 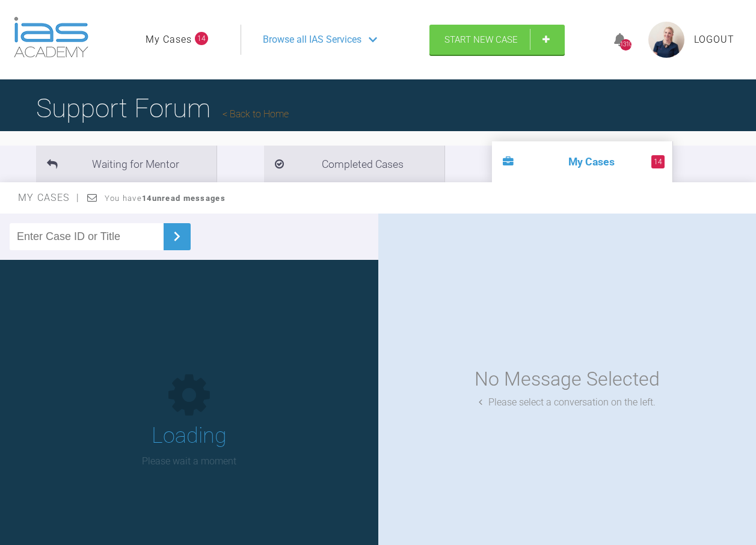 I want to click on span: Start New Case, so click(x=481, y=39).